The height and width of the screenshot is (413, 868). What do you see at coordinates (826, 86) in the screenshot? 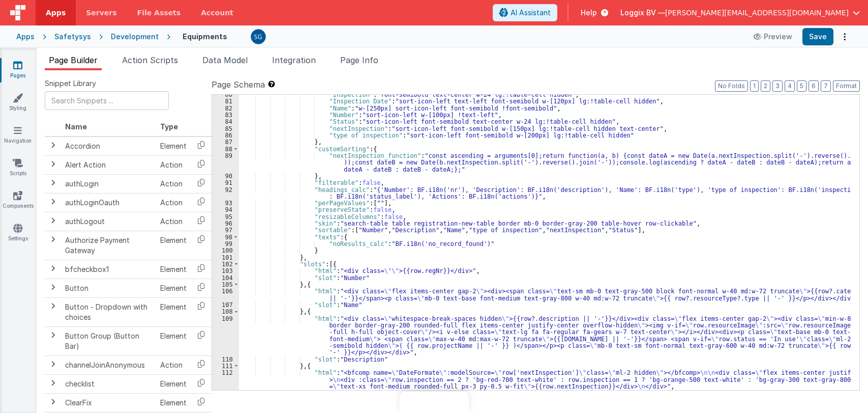
I see `button: 7` at bounding box center [826, 86].